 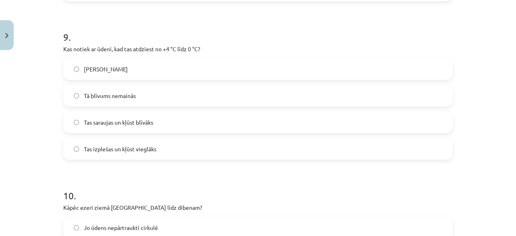 What do you see at coordinates (76, 96) in the screenshot?
I see `input: Tā blīvums nemainās` at bounding box center [76, 96].